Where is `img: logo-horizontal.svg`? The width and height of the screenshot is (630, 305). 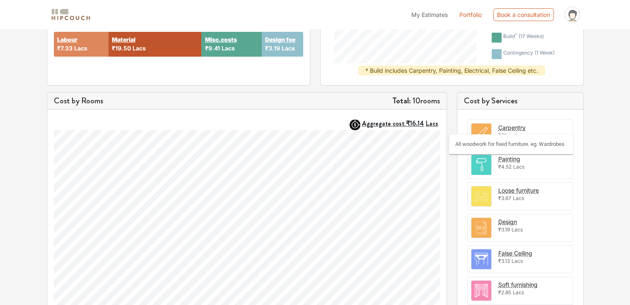 img: logo-horizontal.svg is located at coordinates (71, 14).